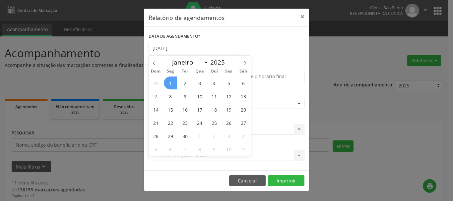 This screenshot has width=453, height=201. Describe the element at coordinates (214, 71) in the screenshot. I see `span: Qui` at that location.